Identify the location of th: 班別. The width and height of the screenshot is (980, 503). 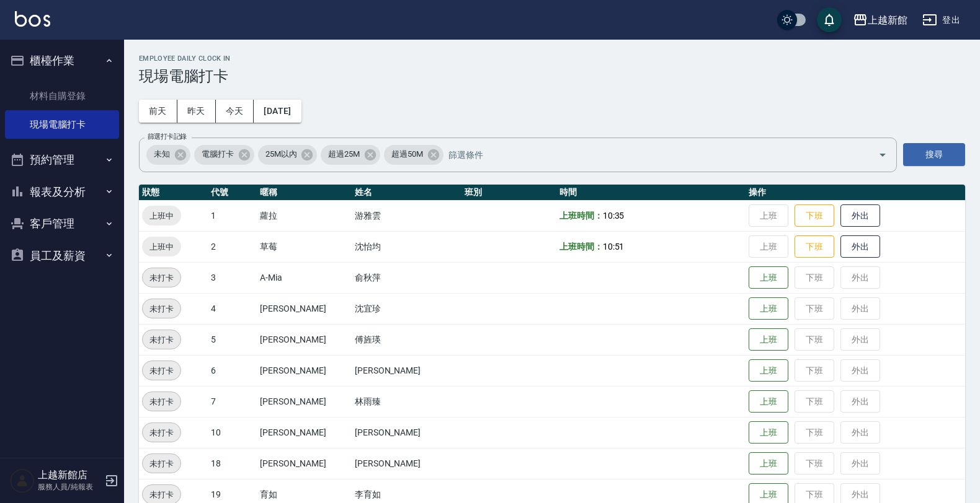
(508, 192).